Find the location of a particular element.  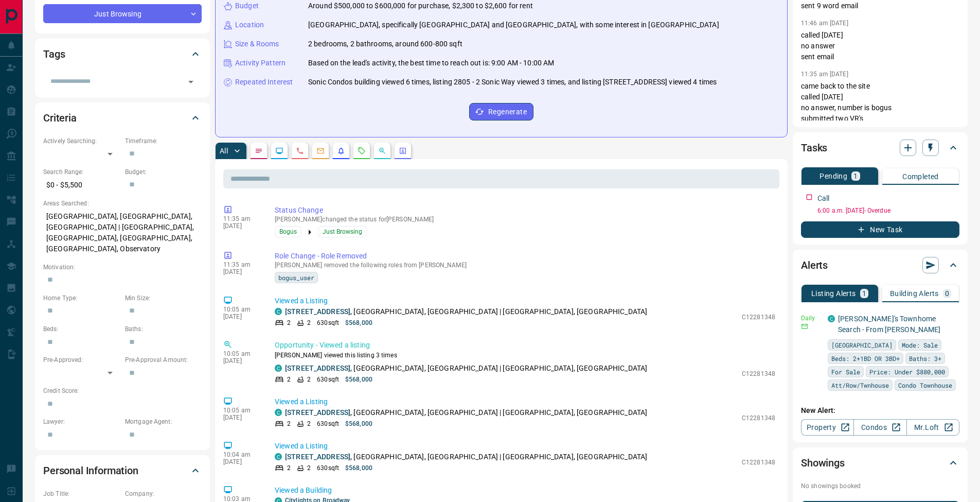

span: Bogus is located at coordinates (288, 231).